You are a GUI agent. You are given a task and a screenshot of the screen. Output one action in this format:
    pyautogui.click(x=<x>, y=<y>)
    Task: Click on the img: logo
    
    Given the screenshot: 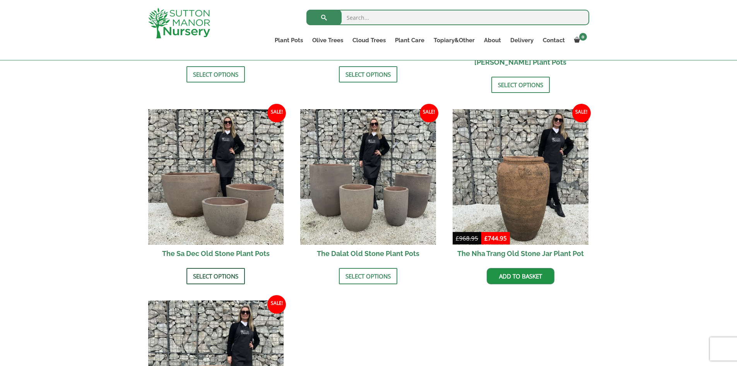 What is the action you would take?
    pyautogui.click(x=179, y=23)
    